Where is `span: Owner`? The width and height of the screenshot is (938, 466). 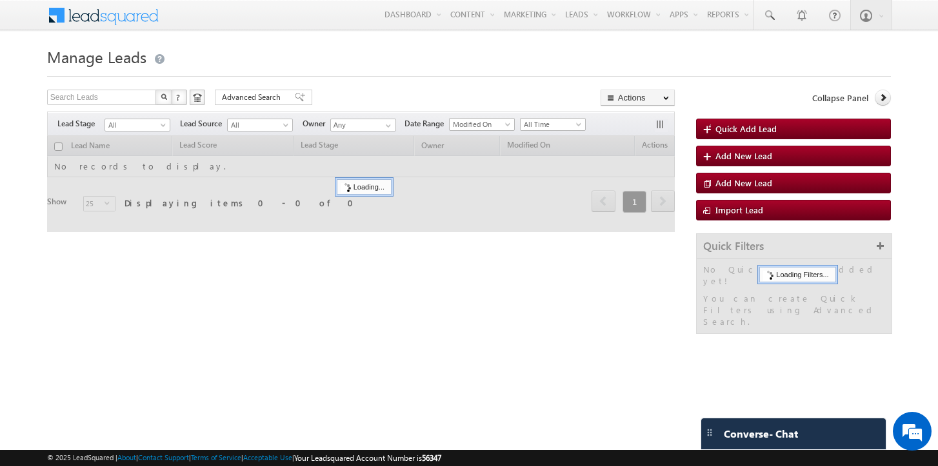
span: Owner is located at coordinates (316, 124).